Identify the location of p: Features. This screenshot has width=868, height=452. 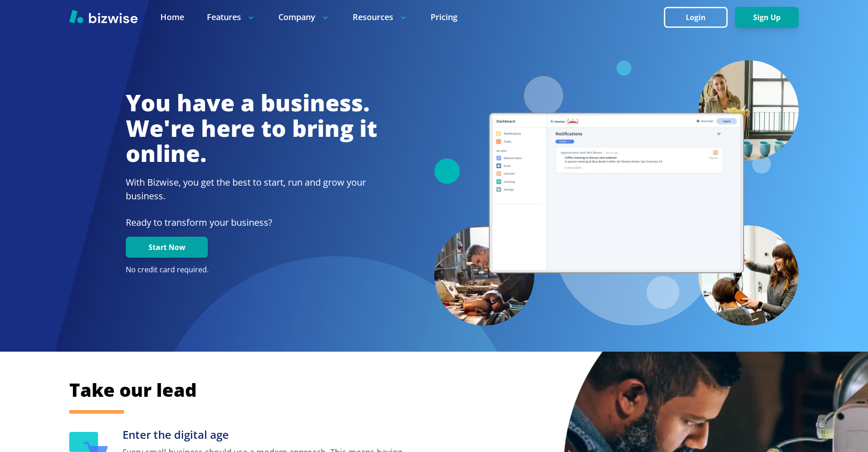
(231, 17).